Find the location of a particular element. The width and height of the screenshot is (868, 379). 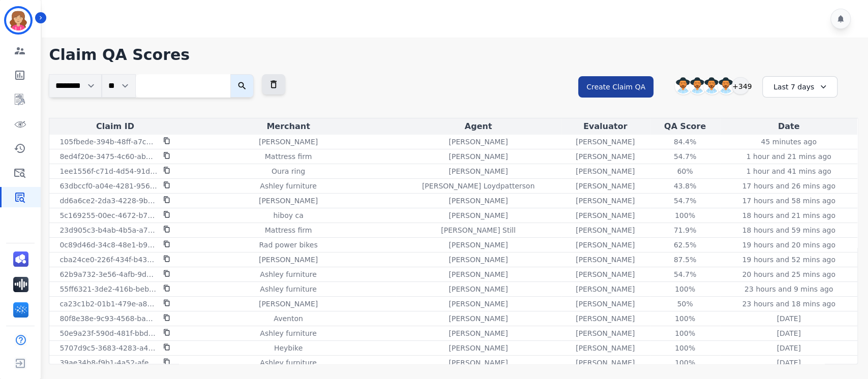

p: 18 hours and 21 mins ago is located at coordinates (789, 216).